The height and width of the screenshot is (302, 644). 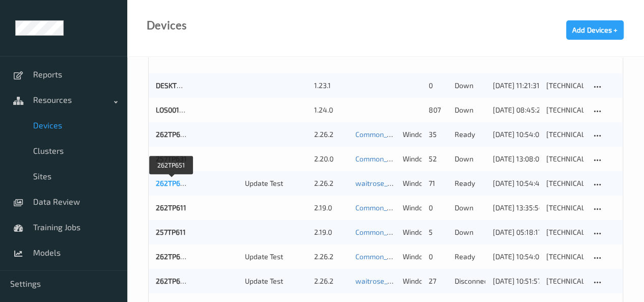 What do you see at coordinates (172, 256) in the screenshot?
I see `a: 262TP621` at bounding box center [172, 256].